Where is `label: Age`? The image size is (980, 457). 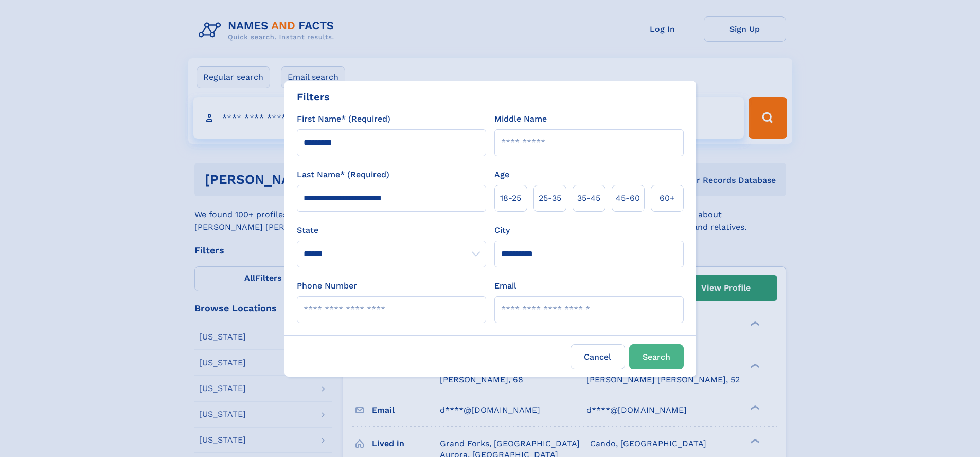
label: Age is located at coordinates (502, 174).